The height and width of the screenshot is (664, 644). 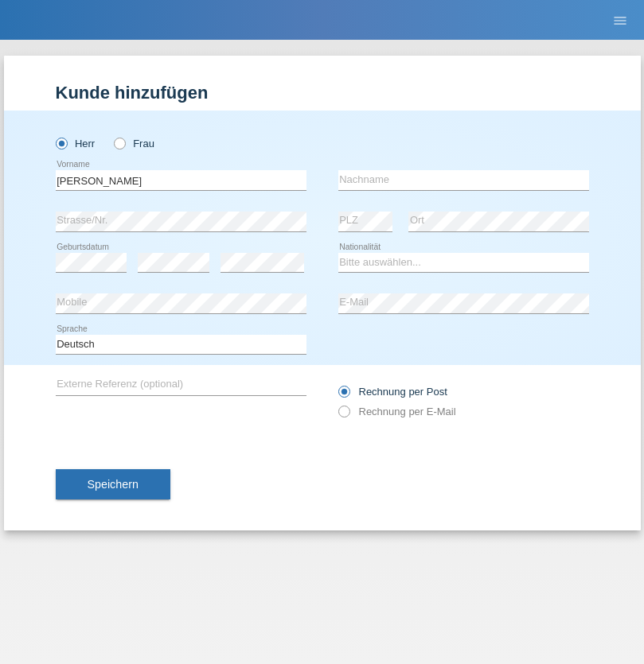 I want to click on input: Rechnung per E-Mail, so click(x=343, y=415).